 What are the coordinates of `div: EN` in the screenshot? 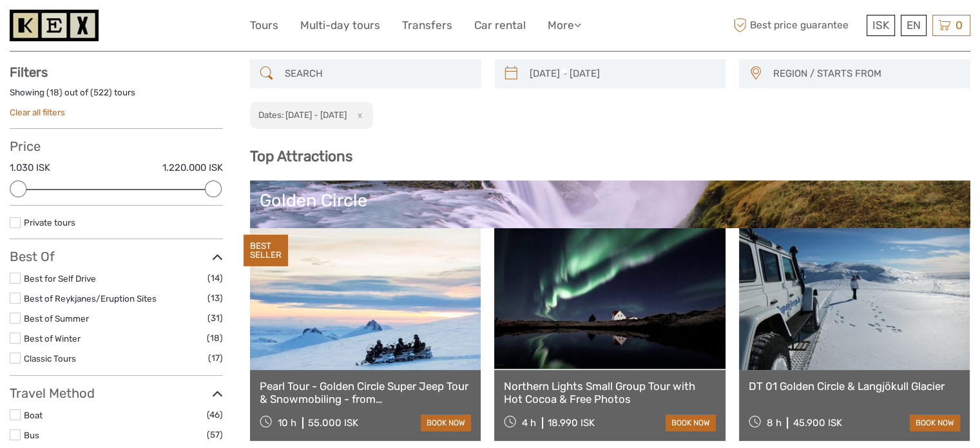 It's located at (913, 25).